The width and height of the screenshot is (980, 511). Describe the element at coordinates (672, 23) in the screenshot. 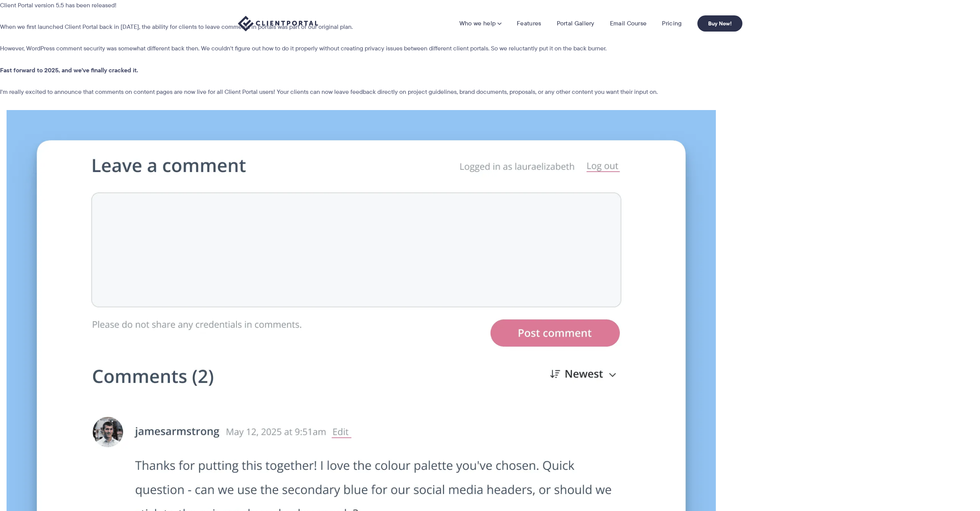

I see `a: Pricing` at that location.